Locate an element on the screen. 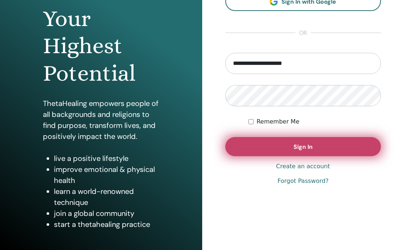  a: Create an account is located at coordinates (303, 167).